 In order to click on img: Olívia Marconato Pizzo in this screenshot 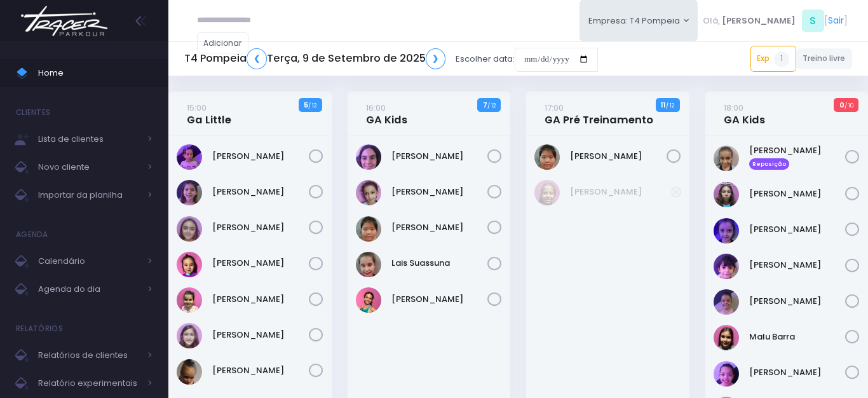, I will do `click(189, 335)`.